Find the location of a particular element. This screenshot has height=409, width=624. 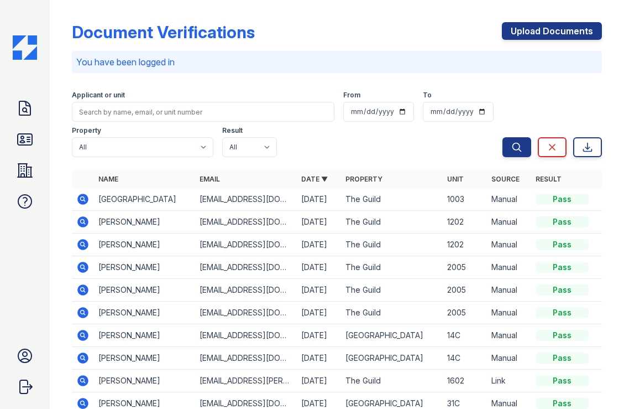

label: Property is located at coordinates (86, 130).